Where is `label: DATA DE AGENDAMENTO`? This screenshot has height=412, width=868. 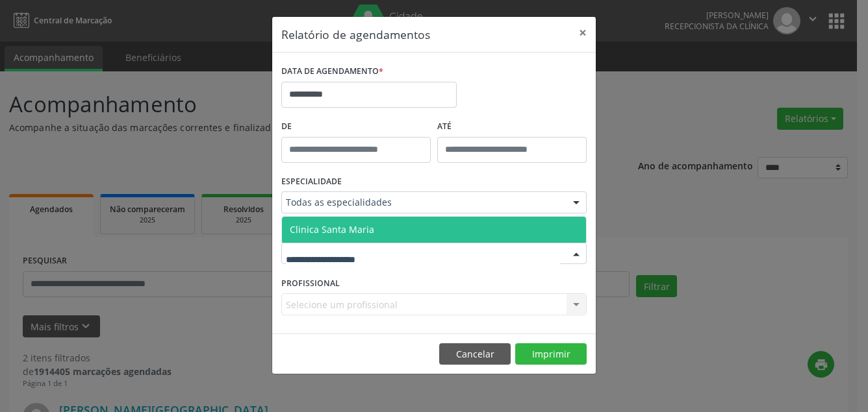
label: DATA DE AGENDAMENTO is located at coordinates (332, 72).